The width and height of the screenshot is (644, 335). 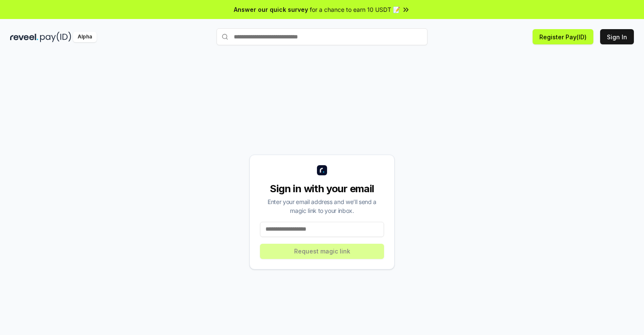 What do you see at coordinates (322, 171) in the screenshot?
I see `img: logo_small` at bounding box center [322, 171].